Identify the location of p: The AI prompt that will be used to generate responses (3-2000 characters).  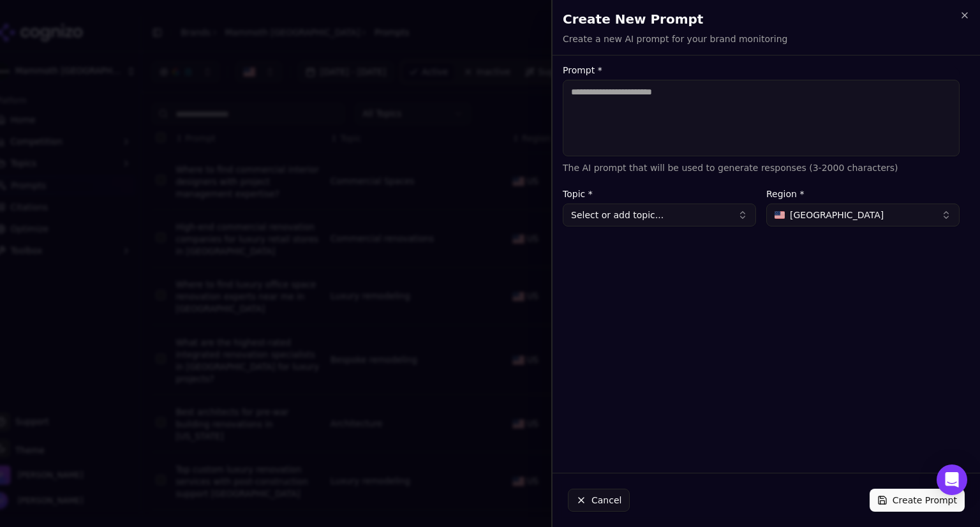
(761, 168).